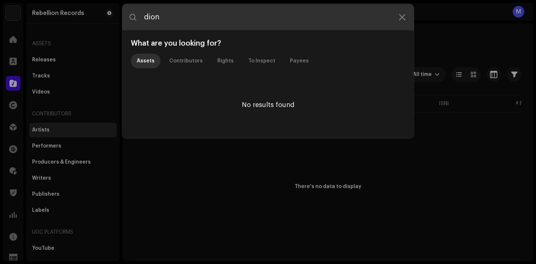 The image size is (536, 264). I want to click on div: Contributors, so click(186, 61).